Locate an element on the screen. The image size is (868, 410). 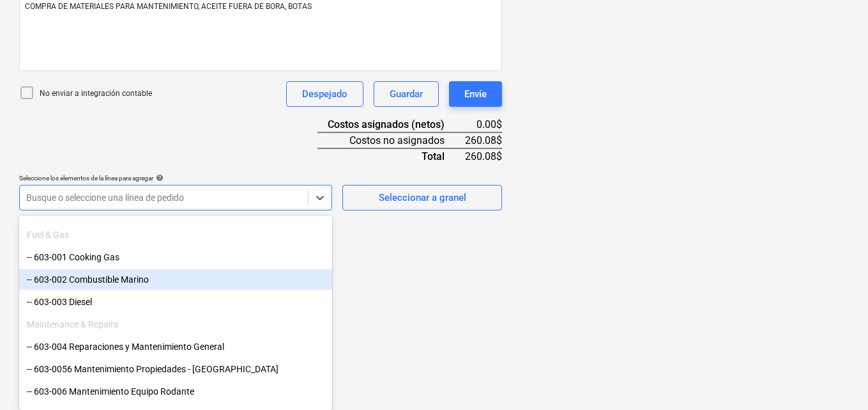
span: COMPRA DE MATERIALES PARA MANTENIMIENTO, ACEITE FUERA DE BORA, BOTAS is located at coordinates (168, 6).